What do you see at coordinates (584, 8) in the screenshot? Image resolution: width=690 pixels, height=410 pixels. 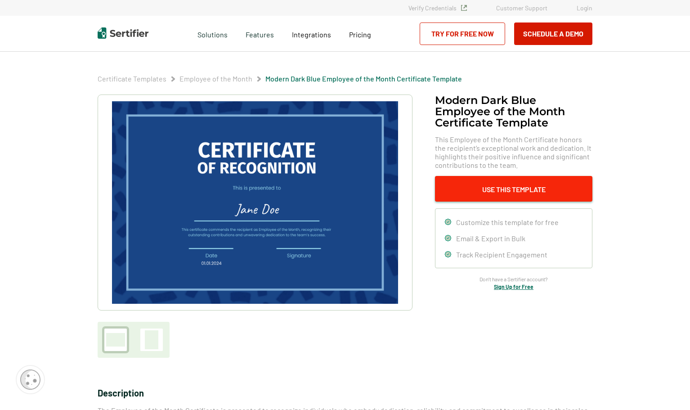 I see `a: Login` at bounding box center [584, 8].